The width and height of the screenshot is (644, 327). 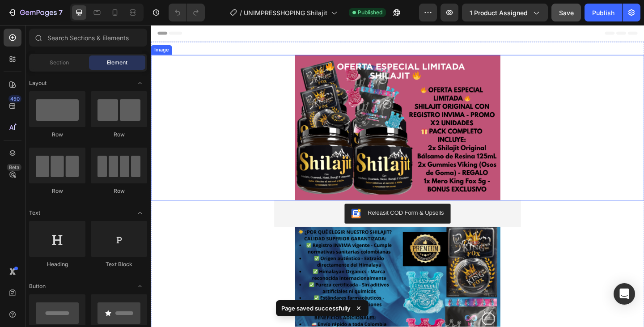 I want to click on span: Section, so click(x=59, y=62).